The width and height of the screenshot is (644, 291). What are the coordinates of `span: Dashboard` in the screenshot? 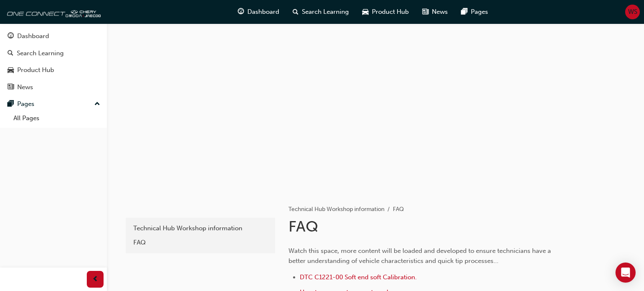 It's located at (263, 11).